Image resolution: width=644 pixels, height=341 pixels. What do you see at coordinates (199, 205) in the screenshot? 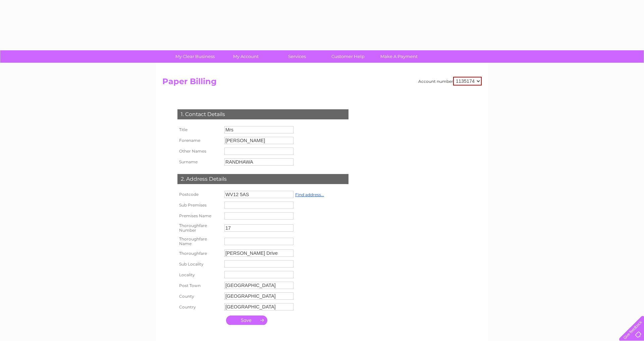
I see `th: Sub Premises` at bounding box center [199, 205].